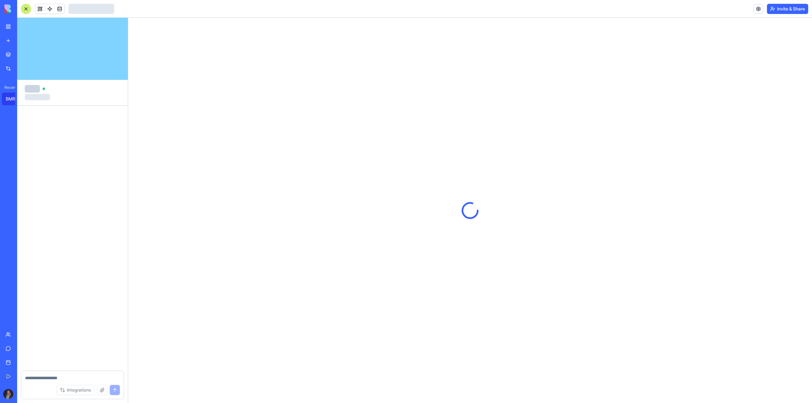 This screenshot has height=403, width=812. What do you see at coordinates (788, 9) in the screenshot?
I see `button: Invite & Share` at bounding box center [788, 9].